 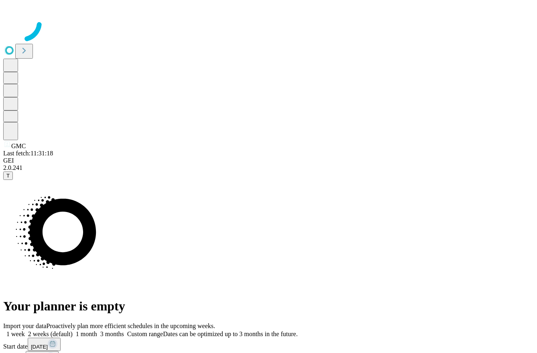 What do you see at coordinates (268, 344) in the screenshot?
I see `div: Start date` at bounding box center [268, 344].